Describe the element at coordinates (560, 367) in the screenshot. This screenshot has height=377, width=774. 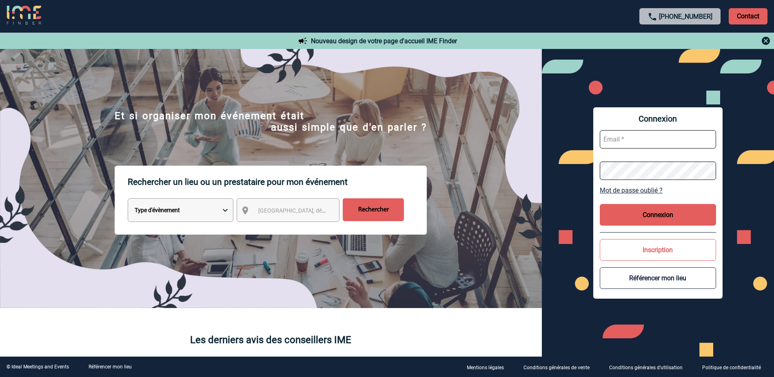
I see `a: Conditions générales de vente` at that location.